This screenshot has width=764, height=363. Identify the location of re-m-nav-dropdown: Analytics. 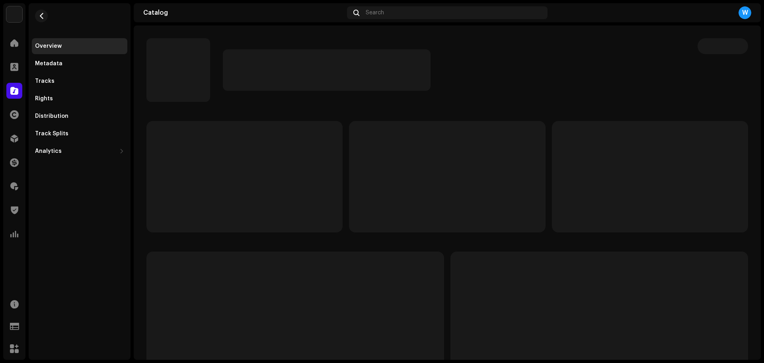
(80, 151).